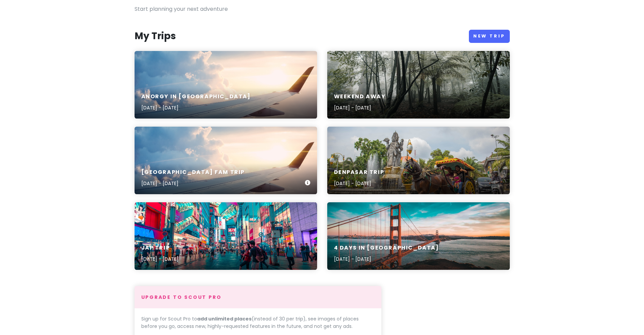  Describe the element at coordinates (258, 323) in the screenshot. I see `p: Sign up for Scout Pro to (instead of 30 per trip), see images of places before you go, access new...` at that location.